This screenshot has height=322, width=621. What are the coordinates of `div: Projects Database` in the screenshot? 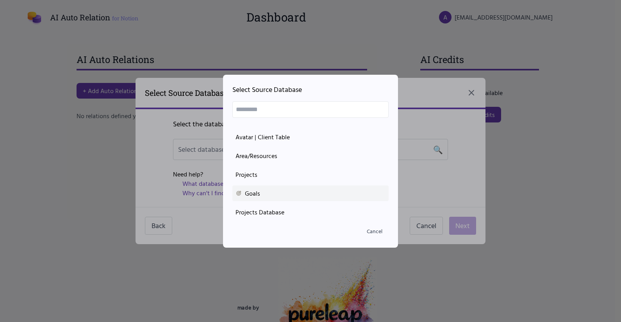 It's located at (311, 212).